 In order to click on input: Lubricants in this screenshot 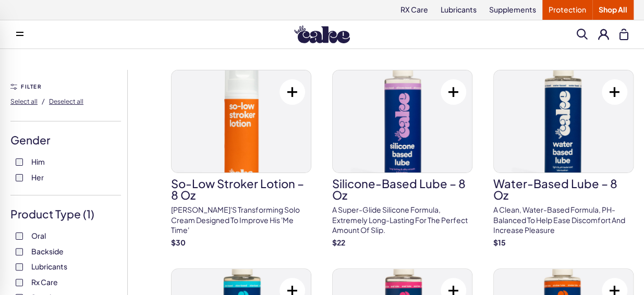, I will do `click(19, 267)`.